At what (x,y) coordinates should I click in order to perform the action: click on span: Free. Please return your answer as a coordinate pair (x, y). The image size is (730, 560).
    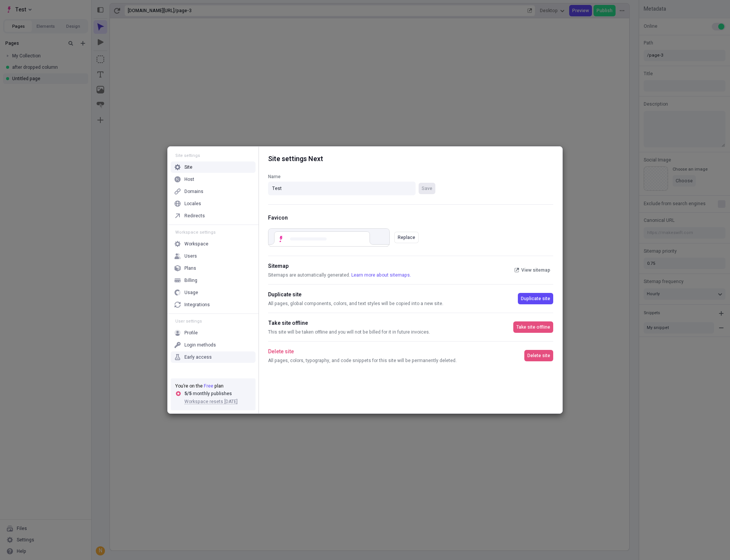
    Looking at the image, I should click on (208, 386).